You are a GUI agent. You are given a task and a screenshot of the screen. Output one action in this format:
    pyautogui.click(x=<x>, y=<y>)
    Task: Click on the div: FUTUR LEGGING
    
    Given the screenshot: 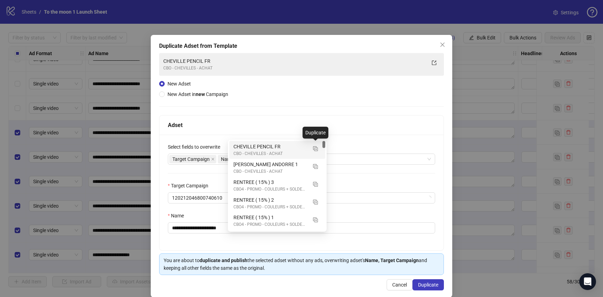 What is the action you would take?
    pyautogui.click(x=277, y=238)
    